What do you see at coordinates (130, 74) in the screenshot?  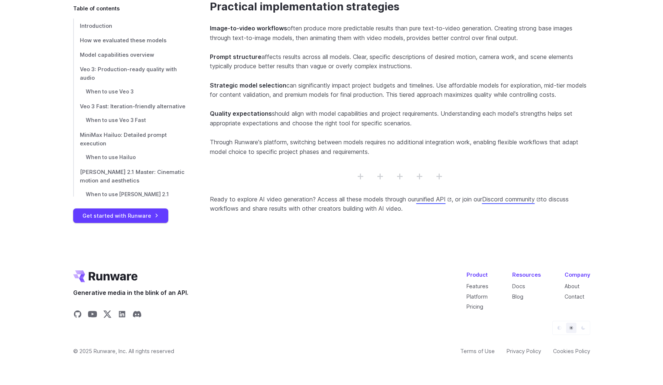 I see `a: Veo 3: Production-ready quality with audio` at bounding box center [130, 74].